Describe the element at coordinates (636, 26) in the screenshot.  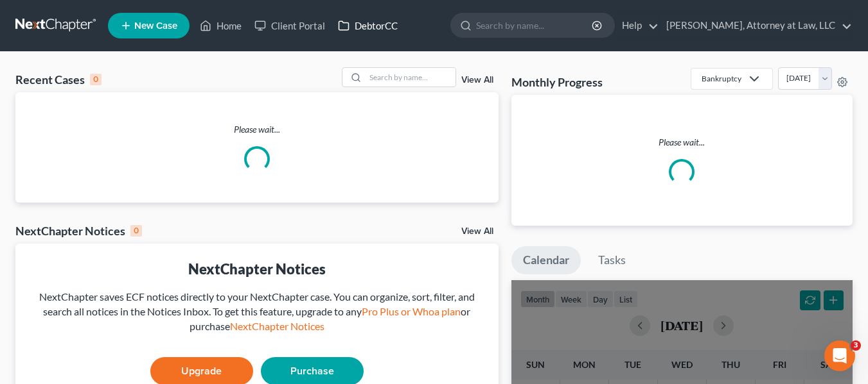
I see `a: Help` at that location.